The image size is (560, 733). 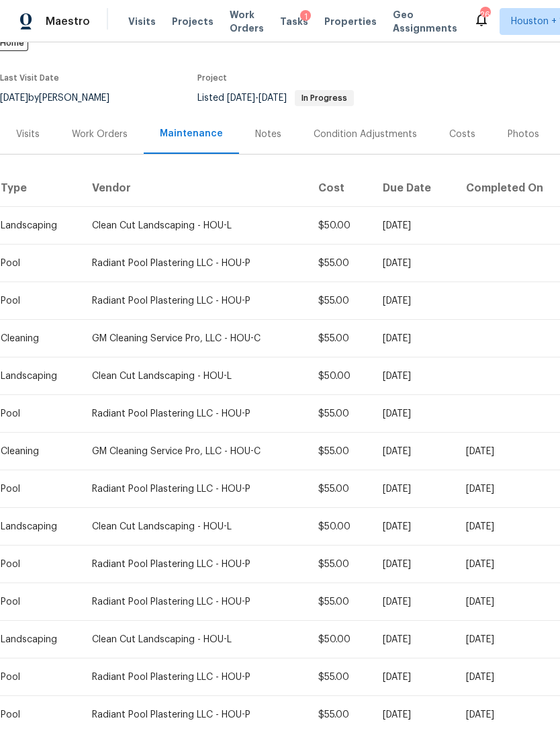 What do you see at coordinates (306, 17) in the screenshot?
I see `div: 1` at bounding box center [306, 17].